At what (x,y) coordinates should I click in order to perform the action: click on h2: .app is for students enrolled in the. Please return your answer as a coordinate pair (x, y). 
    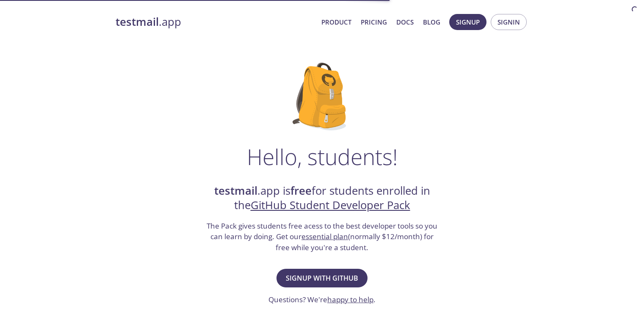
    Looking at the image, I should click on (322, 198).